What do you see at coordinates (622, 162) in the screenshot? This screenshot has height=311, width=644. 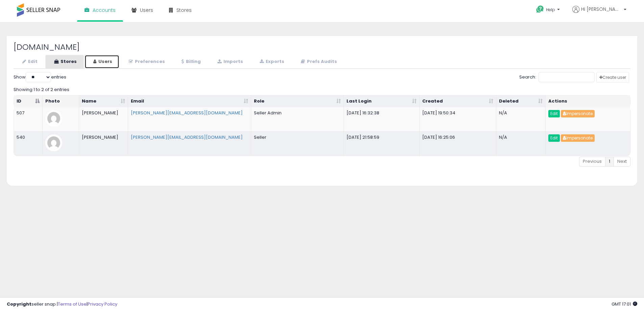 I see `a: Next` at bounding box center [622, 162].